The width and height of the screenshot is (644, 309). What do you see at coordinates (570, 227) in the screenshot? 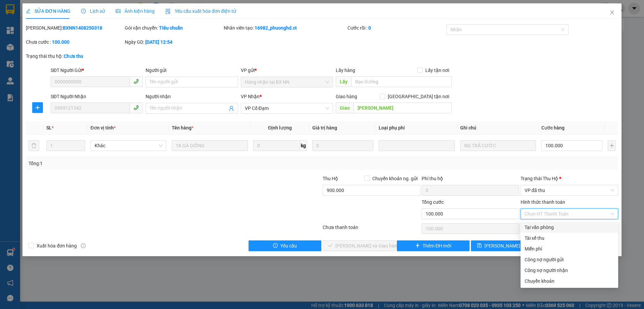
I see `div: Tại văn phòng` at bounding box center [570, 227].